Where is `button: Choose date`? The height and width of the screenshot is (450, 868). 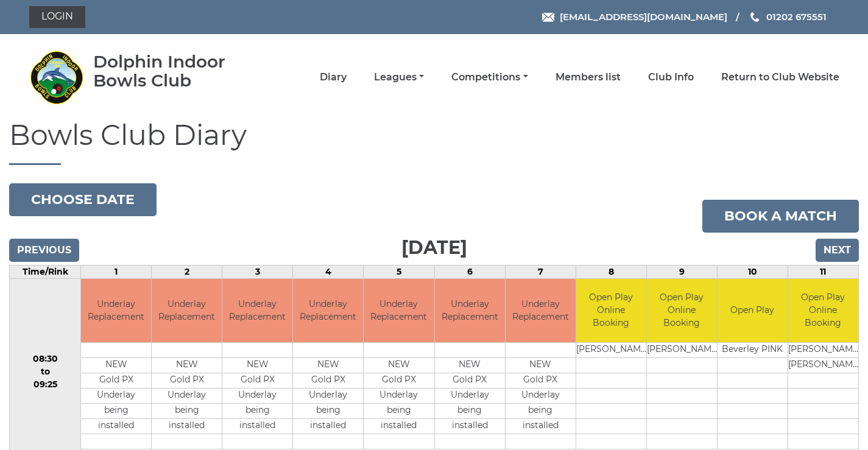
button: Choose date is located at coordinates (83, 200).